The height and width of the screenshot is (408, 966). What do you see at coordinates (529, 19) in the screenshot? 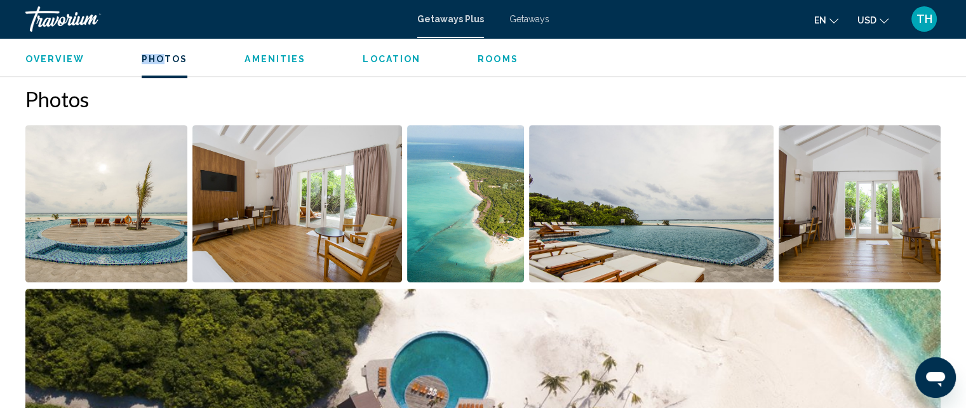
I see `span: Getaways` at bounding box center [529, 19].